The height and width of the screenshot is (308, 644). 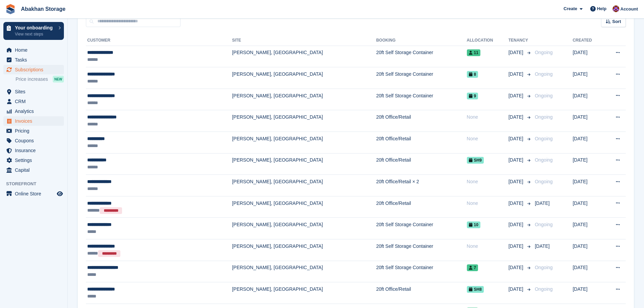 What do you see at coordinates (35, 50) in the screenshot?
I see `span: Home` at bounding box center [35, 50].